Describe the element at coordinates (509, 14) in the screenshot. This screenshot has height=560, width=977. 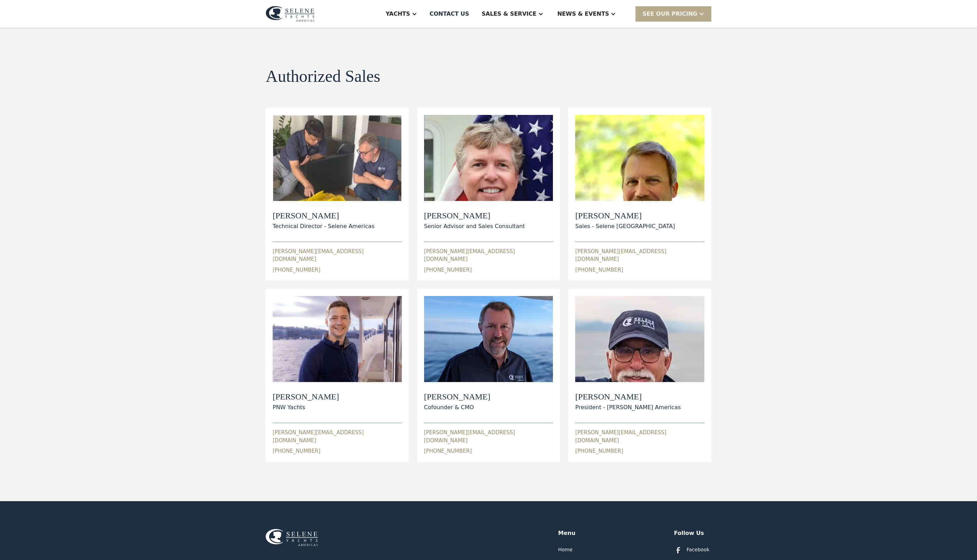
I see `div: Sales & Service` at that location.